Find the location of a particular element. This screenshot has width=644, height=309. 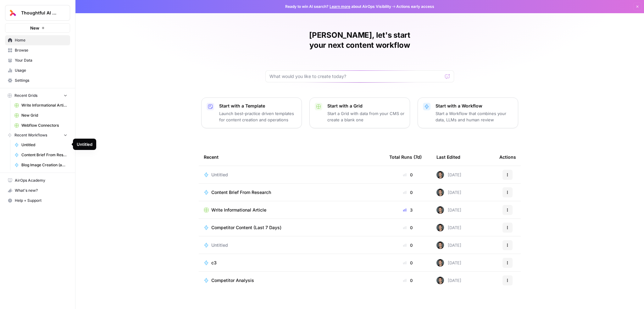

span: Ready to win AI search? about AirOps Visibility is located at coordinates (338, 7).